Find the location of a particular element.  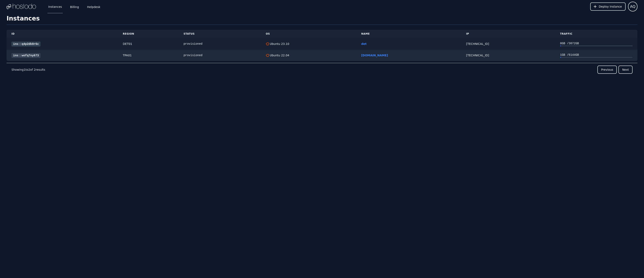

div: 1 GB / 6144 GB is located at coordinates (596, 55).